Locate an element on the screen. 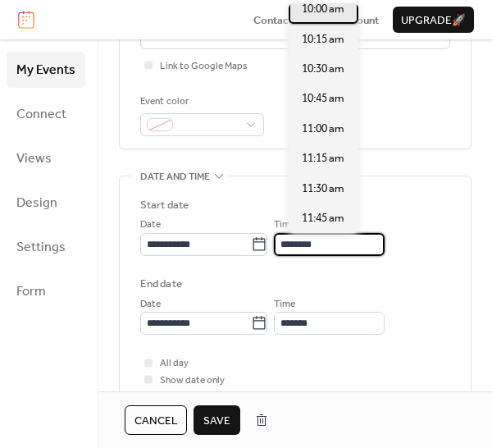  span: Connect is located at coordinates (41, 115).